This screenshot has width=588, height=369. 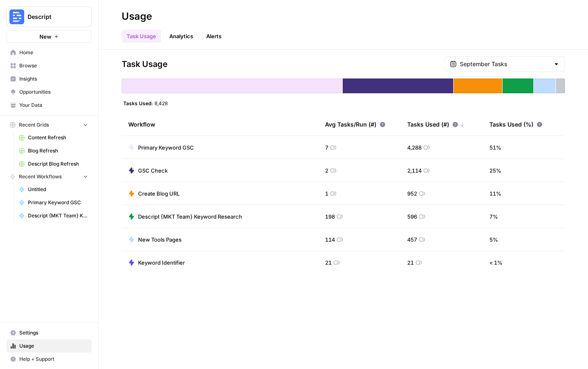 What do you see at coordinates (49, 176) in the screenshot?
I see `button: Recent Workflows` at bounding box center [49, 176].